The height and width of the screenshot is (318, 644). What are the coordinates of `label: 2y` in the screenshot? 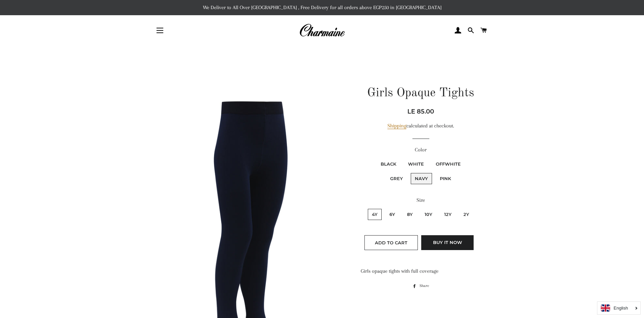 It's located at (466, 214).